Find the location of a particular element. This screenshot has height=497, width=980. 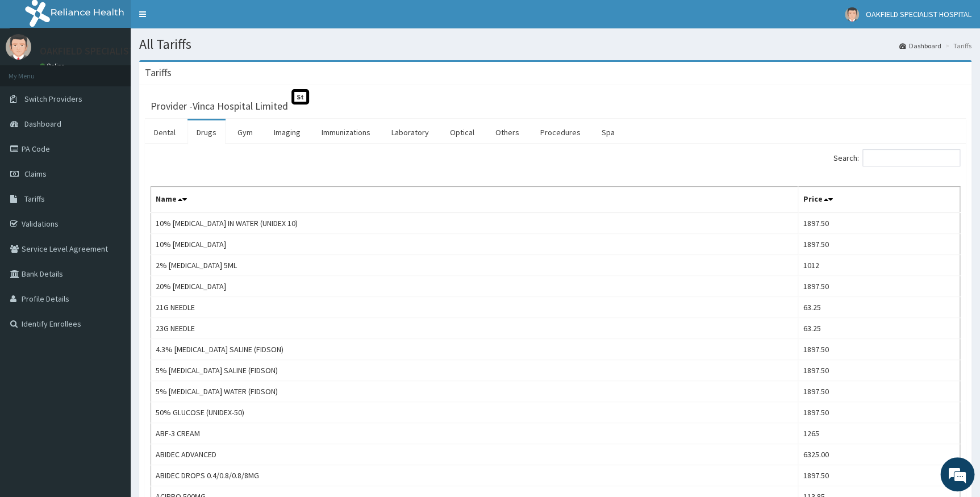

p: OAKFIELD SPECIALIST HOSPITAL is located at coordinates (111, 52).